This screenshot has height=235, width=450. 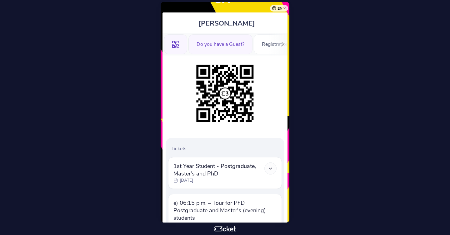 I want to click on img: d1bbf39273684af3b3eab7e950176145.png, so click(x=225, y=94).